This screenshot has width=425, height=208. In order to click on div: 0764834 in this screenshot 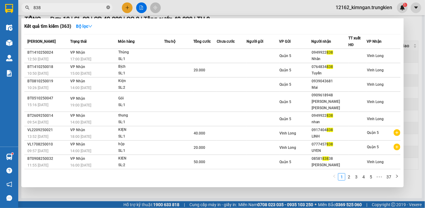, I will do `click(330, 67)`.